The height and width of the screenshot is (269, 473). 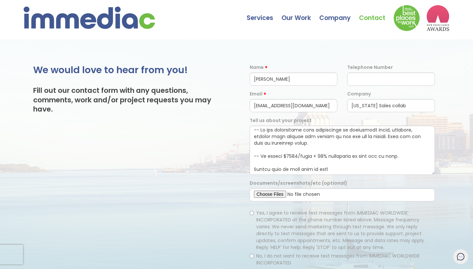 What do you see at coordinates (298, 183) in the screenshot?
I see `label: Documents/screenshots/etc (optional)` at bounding box center [298, 183].